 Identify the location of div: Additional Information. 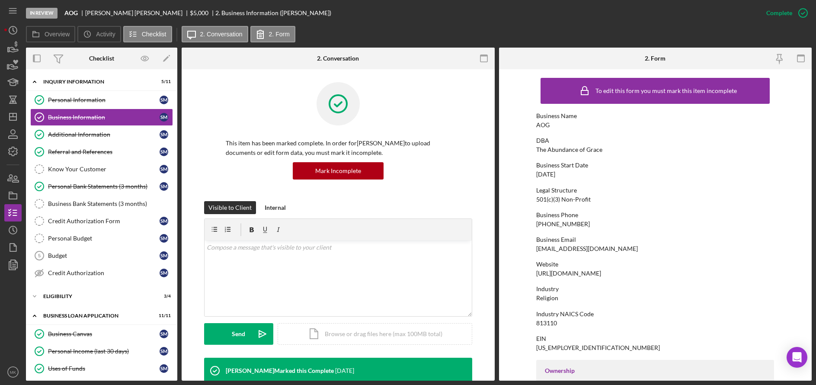
(104, 135).